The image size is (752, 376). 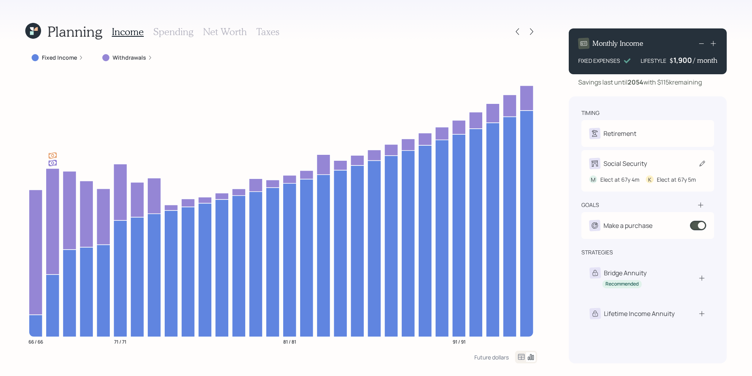 I want to click on div: Savings last until with $115k remaining, so click(x=640, y=82).